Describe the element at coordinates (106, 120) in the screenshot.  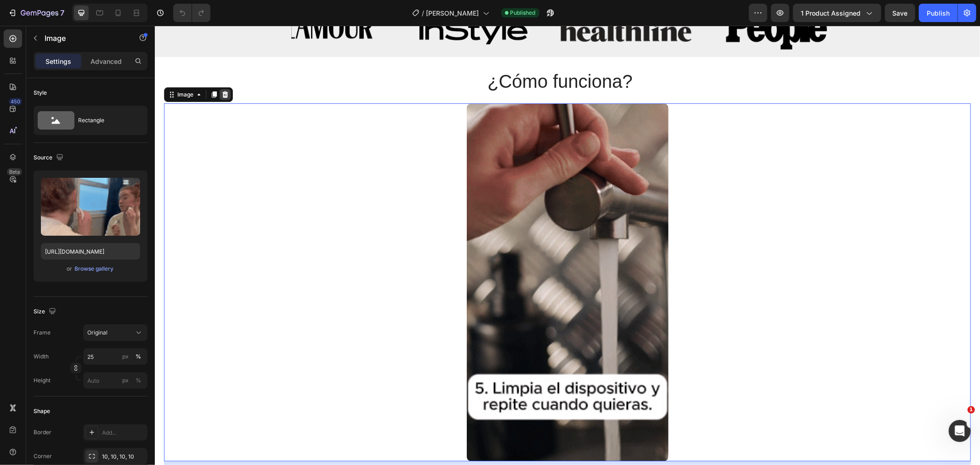
I see `div: Rectangle` at that location.